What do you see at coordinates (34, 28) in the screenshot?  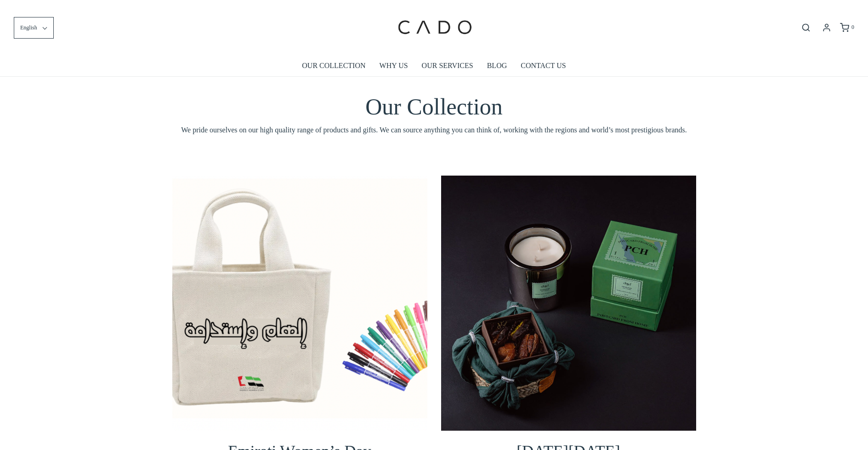 I see `button: English` at bounding box center [34, 28].